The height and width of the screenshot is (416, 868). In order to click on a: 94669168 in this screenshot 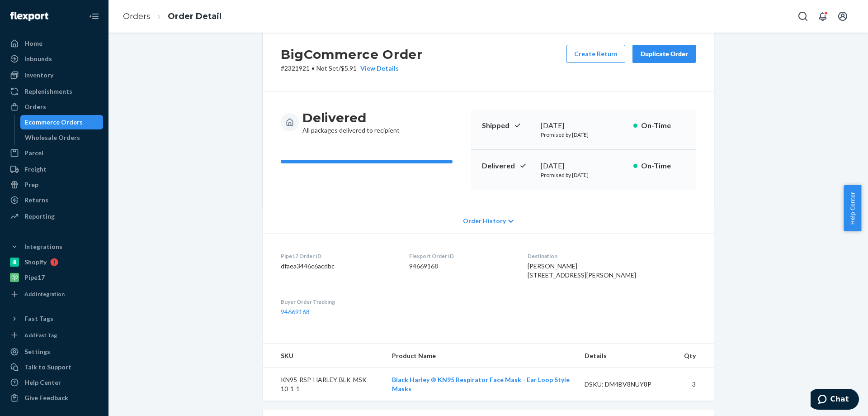, I will do `click(295, 311)`.